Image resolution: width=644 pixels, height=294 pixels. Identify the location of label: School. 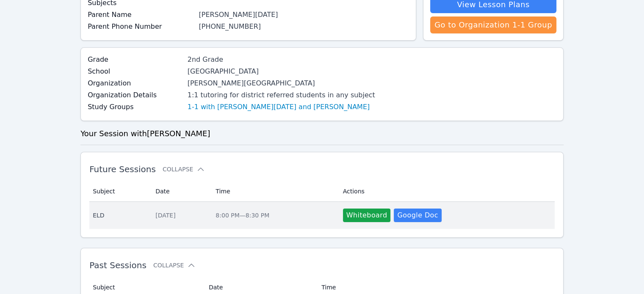
(135, 72).